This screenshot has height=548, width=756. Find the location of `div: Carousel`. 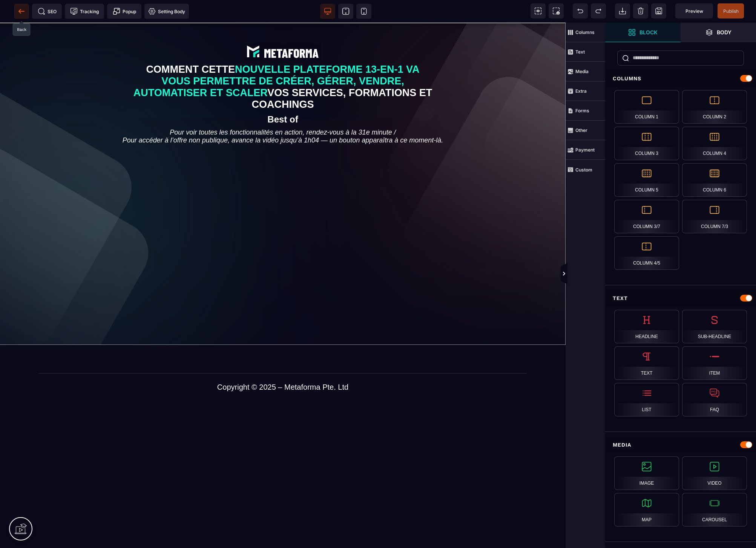

div: Carousel is located at coordinates (714, 509).